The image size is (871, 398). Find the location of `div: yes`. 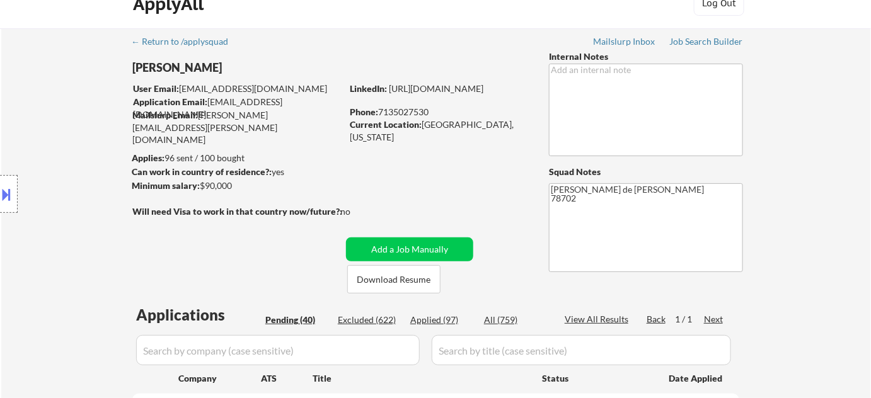

div: yes is located at coordinates (234, 172).